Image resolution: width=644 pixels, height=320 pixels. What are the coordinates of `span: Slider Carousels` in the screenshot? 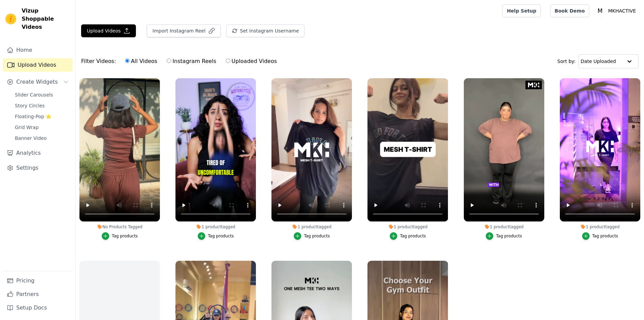 It's located at (34, 94).